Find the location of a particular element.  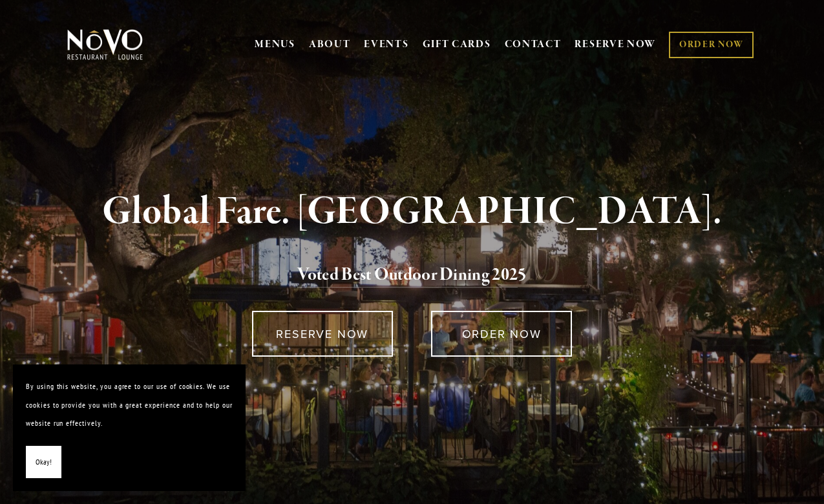

p: By using this website, you agree to our use of cookies. We use cookies to provide you with a grea... is located at coordinates (129, 405).